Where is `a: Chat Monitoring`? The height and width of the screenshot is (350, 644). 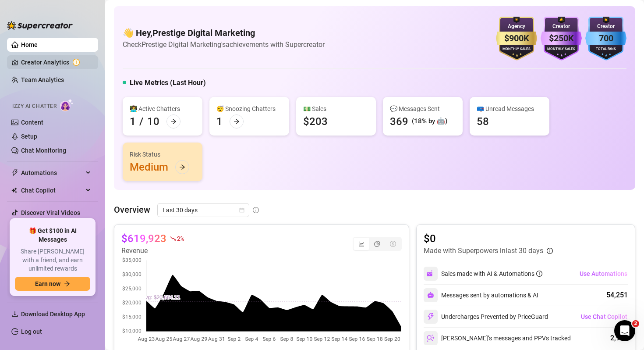
a: Chat Monitoring is located at coordinates (43, 151).